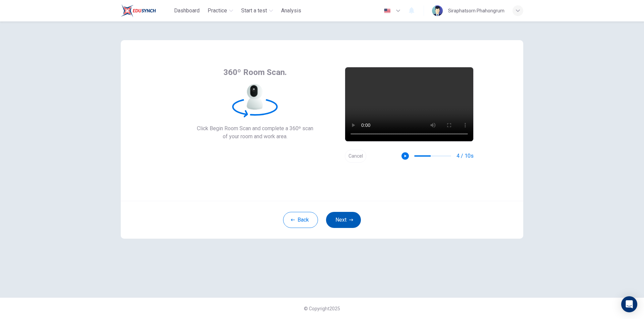  Describe the element at coordinates (629, 305) in the screenshot. I see `div: Open Intercom Messenger` at that location.